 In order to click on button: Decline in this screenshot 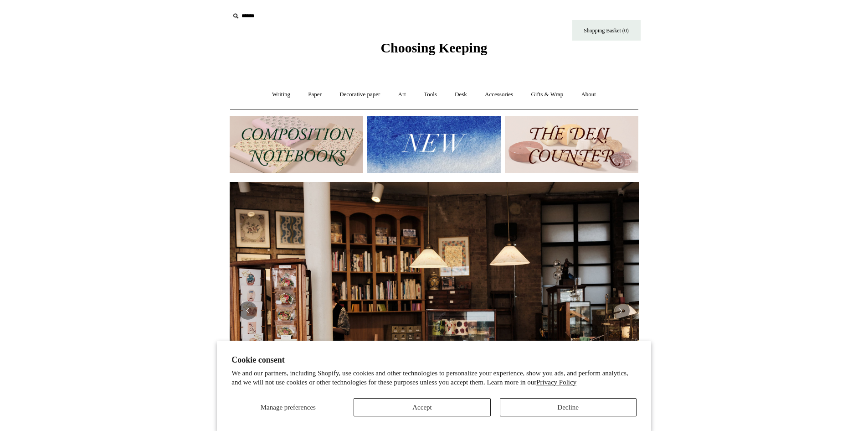, I will do `click(568, 407)`.